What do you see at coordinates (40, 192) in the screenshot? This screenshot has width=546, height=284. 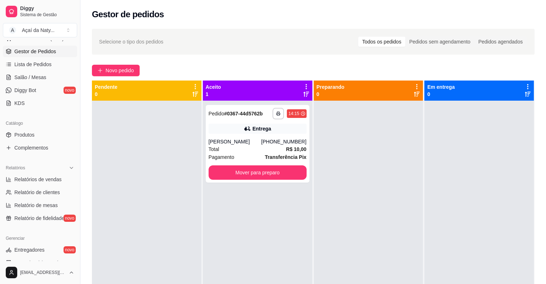 I see `a: Relatório de clientes` at bounding box center [40, 192].